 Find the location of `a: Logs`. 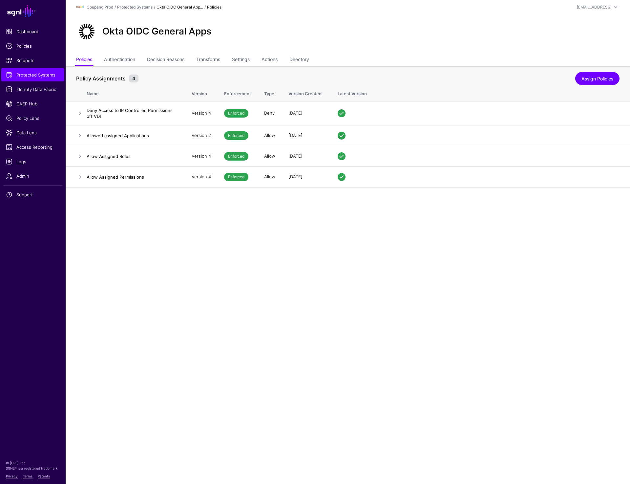

a: Logs is located at coordinates (33, 162).